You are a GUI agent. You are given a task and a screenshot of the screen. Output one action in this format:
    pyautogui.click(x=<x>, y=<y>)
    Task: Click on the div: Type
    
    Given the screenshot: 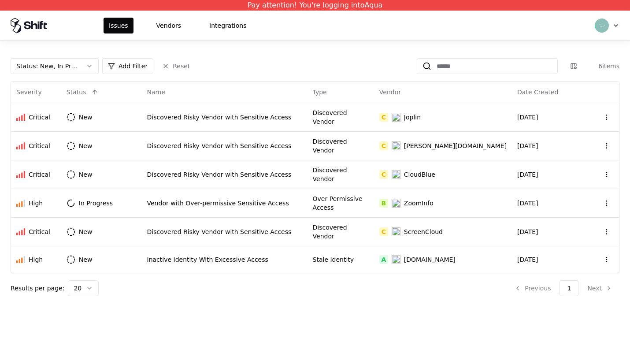 What is the action you would take?
    pyautogui.click(x=320, y=92)
    